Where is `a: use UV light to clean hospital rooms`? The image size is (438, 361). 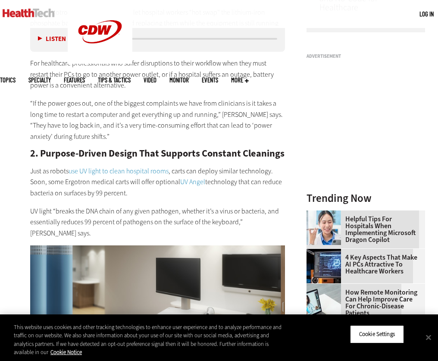 a: use UV light to clean hospital rooms is located at coordinates (118, 171).